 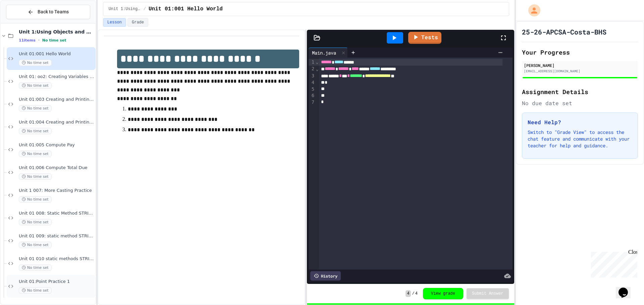 I want to click on h3: Need Help?, so click(x=580, y=122).